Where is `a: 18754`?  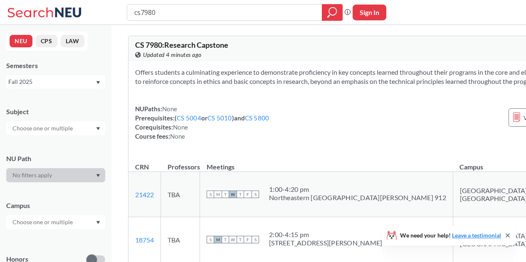 a: 18754 is located at coordinates (144, 240).